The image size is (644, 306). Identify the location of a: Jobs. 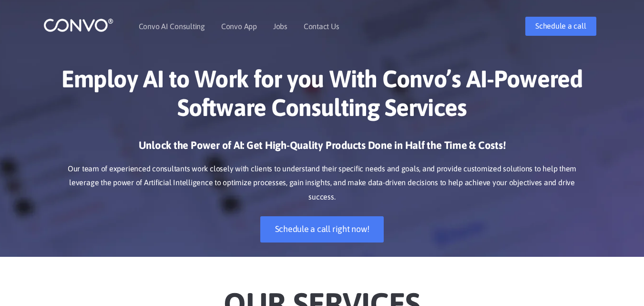
(280, 26).